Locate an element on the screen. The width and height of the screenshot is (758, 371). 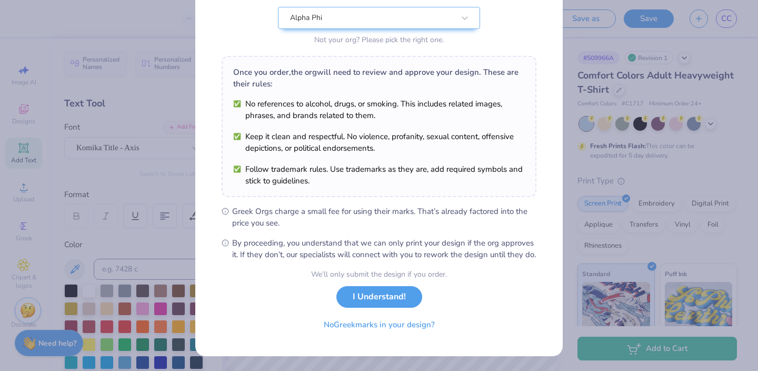
div: Not your org? Please pick the right one. is located at coordinates (379, 40).